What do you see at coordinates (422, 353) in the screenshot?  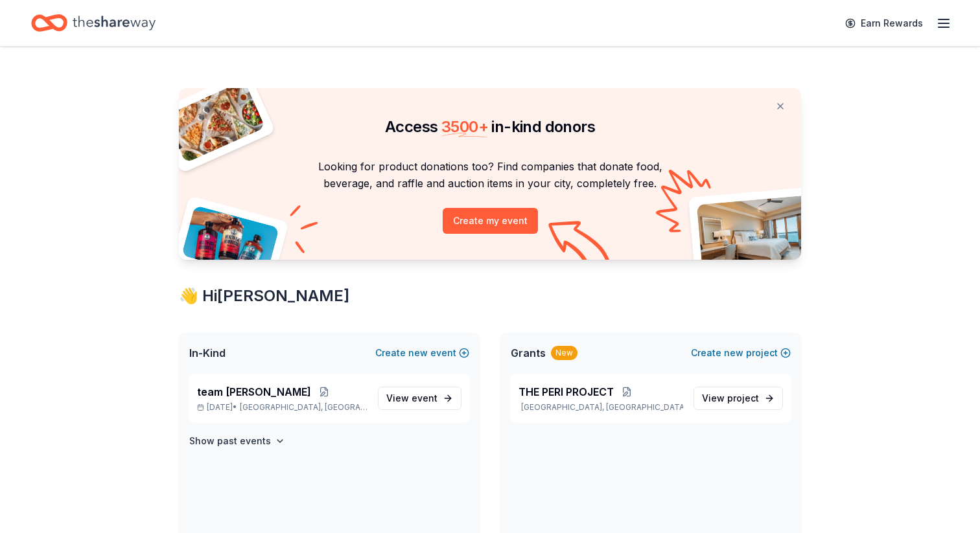 I see `button: Createnewevent` at bounding box center [422, 353].